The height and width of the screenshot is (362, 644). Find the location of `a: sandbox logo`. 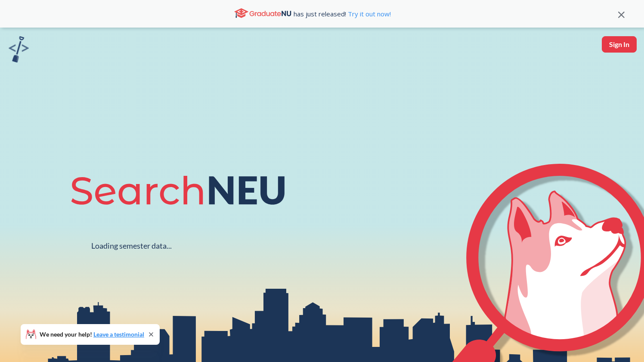

a: sandbox logo is located at coordinates (19, 50).